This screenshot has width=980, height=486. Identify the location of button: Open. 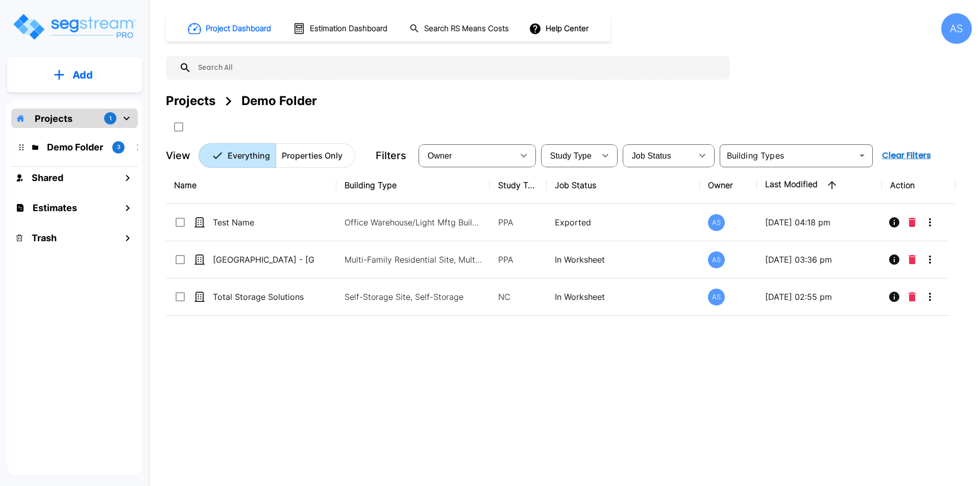
(862, 156).